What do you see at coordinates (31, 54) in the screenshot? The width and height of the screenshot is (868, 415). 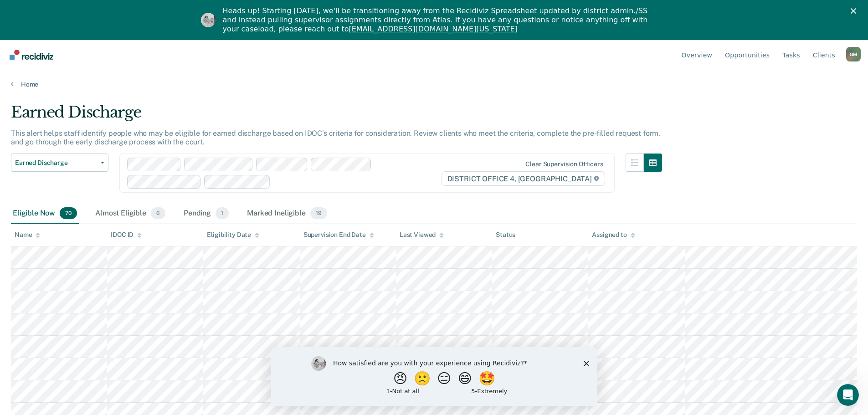 I see `a: Go to Recidiviz Home` at bounding box center [31, 54].